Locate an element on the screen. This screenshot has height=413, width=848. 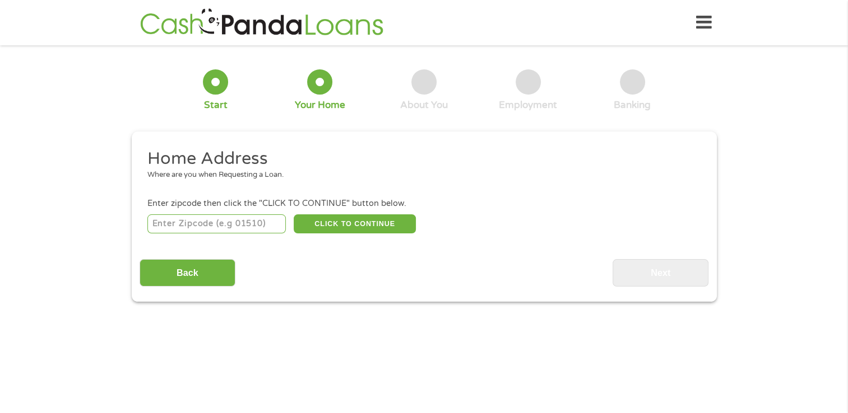
button: CLICK TO CONTINUE is located at coordinates (355, 224).